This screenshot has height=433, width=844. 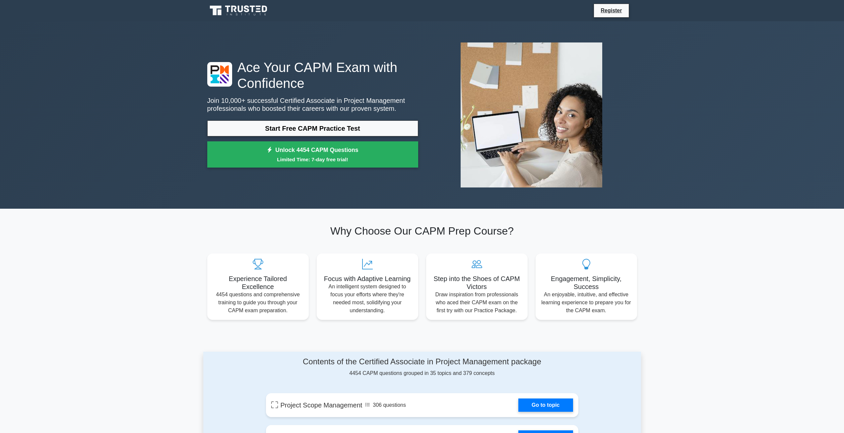 I want to click on p: An enjoyable, intuitive, and effective learning experience to prepare you for the CAPM exam., so click(x=586, y=303).